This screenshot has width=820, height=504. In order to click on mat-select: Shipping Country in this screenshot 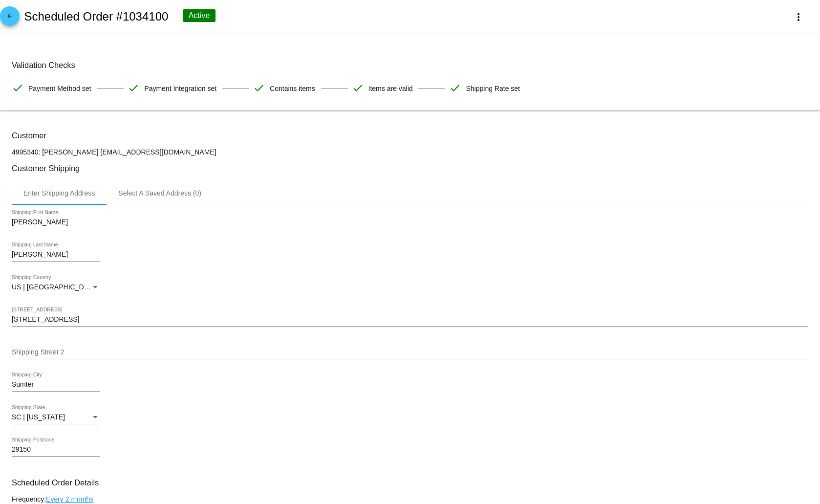, I will do `click(56, 287)`.